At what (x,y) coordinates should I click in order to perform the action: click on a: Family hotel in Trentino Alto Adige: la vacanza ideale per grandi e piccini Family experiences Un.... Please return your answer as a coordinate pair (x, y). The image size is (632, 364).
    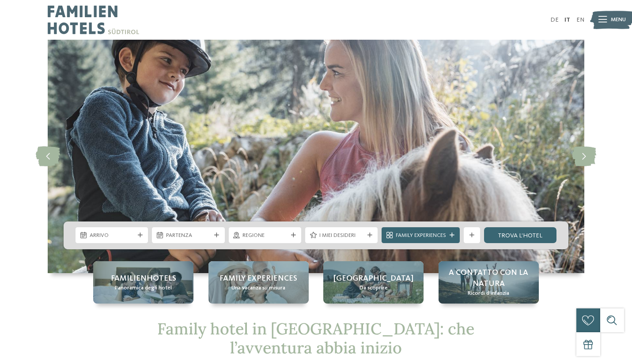
    Looking at the image, I should click on (259, 283).